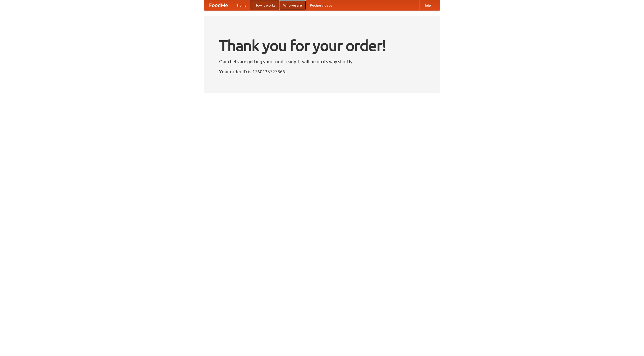  I want to click on a: Home, so click(242, 5).